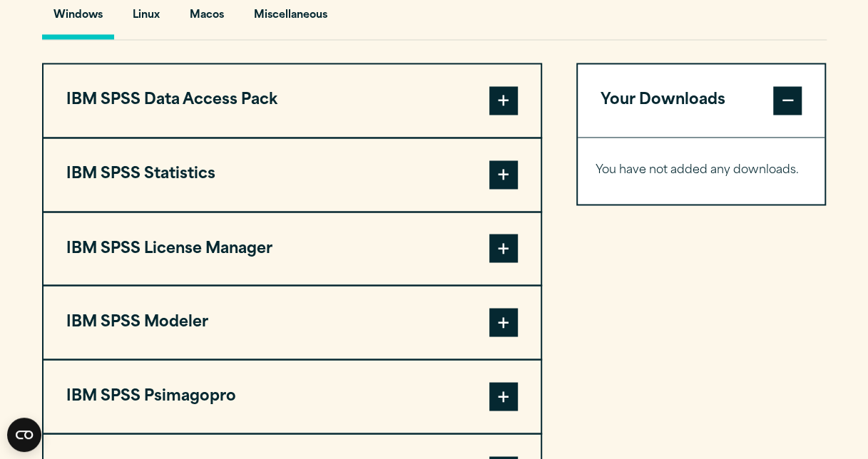 This screenshot has height=459, width=868. Describe the element at coordinates (291, 396) in the screenshot. I see `button: IBM SPSS Psimagopro` at that location.